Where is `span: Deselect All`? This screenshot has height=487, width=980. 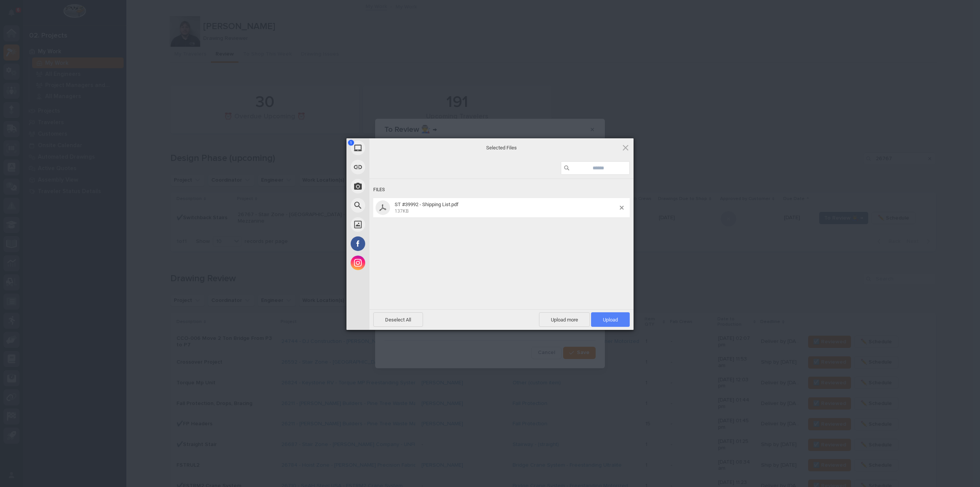 span: Deselect All is located at coordinates (398, 319).